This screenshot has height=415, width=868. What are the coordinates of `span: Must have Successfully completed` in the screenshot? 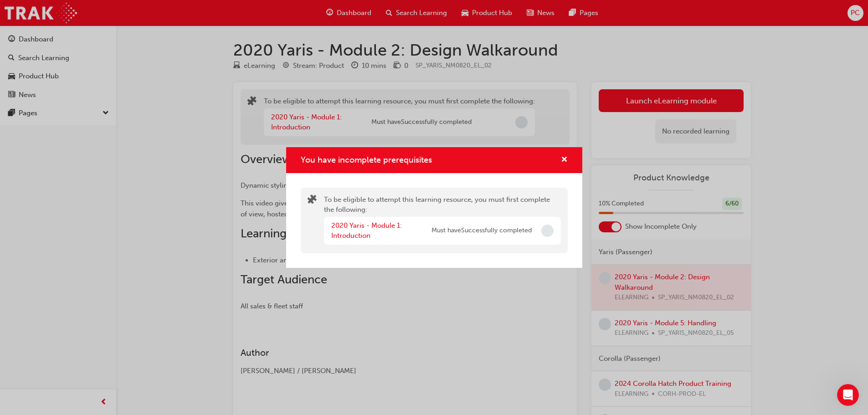 It's located at (482, 230).